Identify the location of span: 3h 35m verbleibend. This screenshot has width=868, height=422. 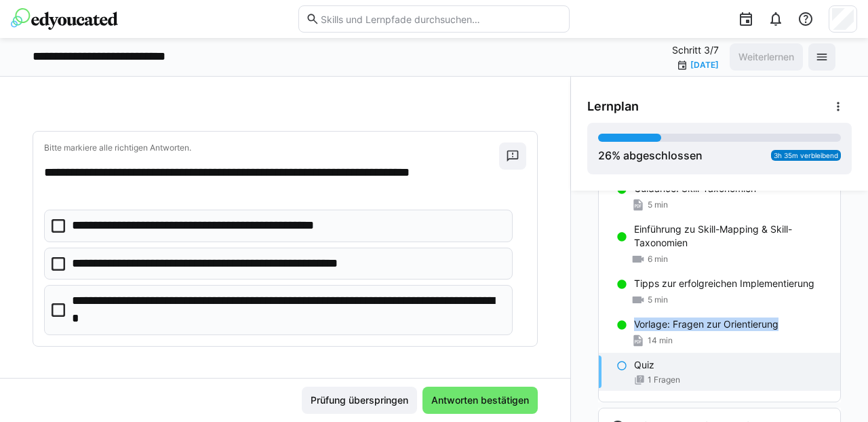
(806, 155).